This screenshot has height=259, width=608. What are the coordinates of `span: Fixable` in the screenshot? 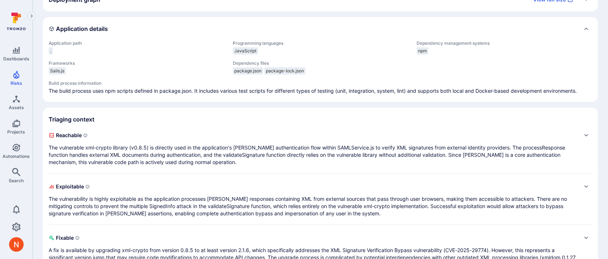 It's located at (313, 238).